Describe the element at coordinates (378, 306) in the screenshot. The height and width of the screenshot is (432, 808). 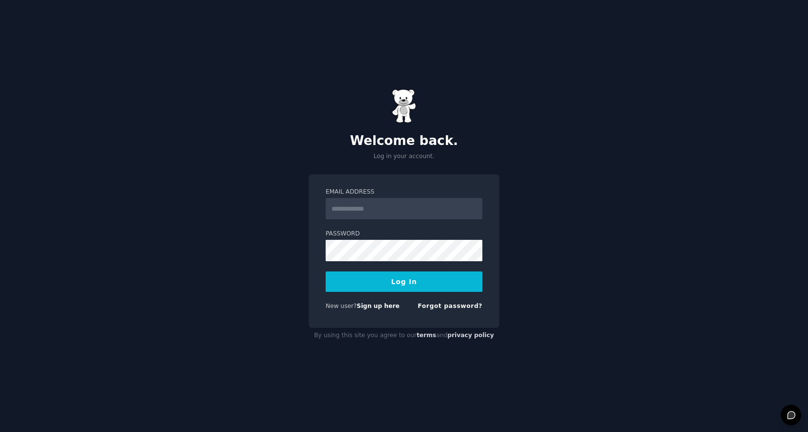
I see `a: Sign up here` at that location.